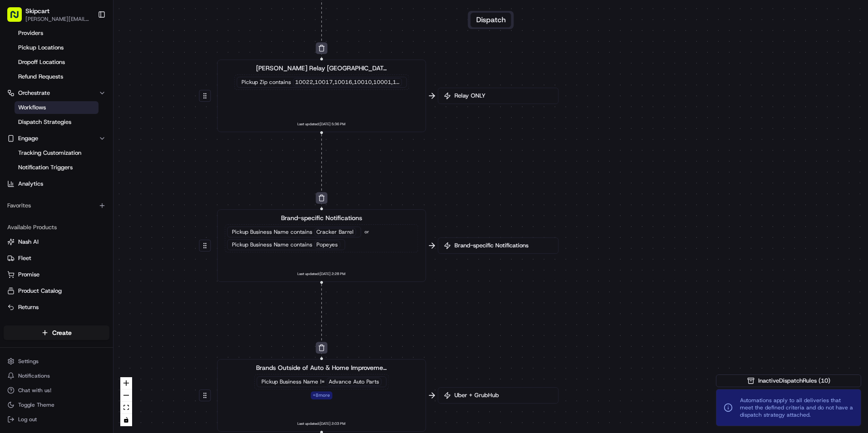 This screenshot has height=433, width=868. I want to click on button: Chat with us!, so click(56, 390).